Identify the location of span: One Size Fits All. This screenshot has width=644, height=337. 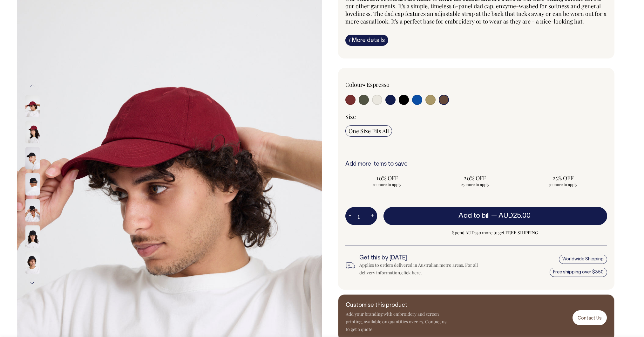
(369, 131).